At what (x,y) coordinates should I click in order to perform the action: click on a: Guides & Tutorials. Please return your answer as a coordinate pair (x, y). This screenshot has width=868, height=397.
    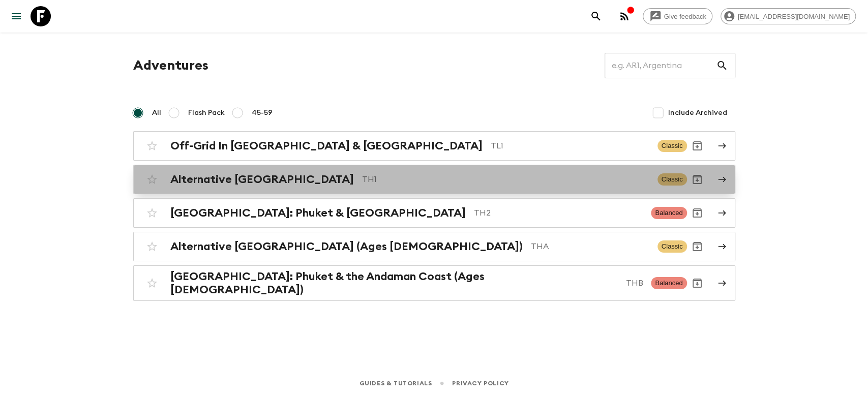
    Looking at the image, I should click on (395, 384).